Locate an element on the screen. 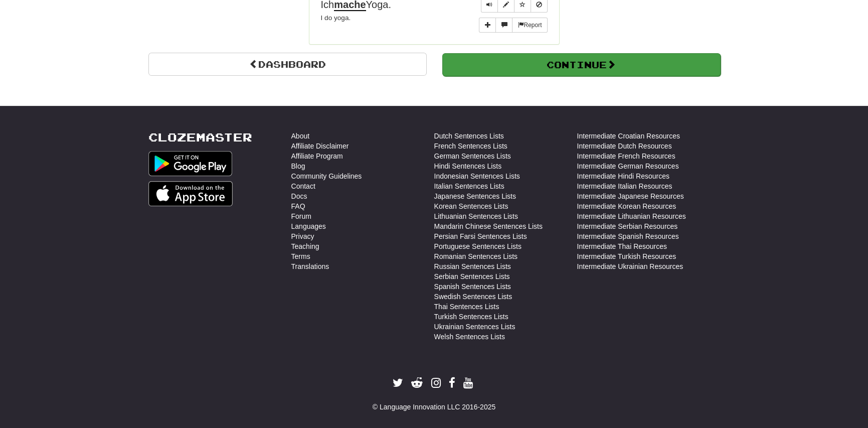 This screenshot has width=868, height=428. a: German Sentences Lists is located at coordinates (472, 156).